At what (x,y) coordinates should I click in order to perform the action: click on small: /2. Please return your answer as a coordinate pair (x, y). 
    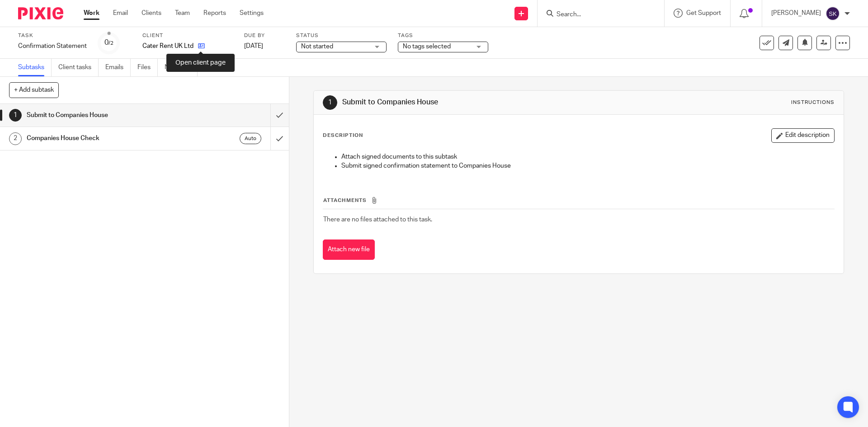
    Looking at the image, I should click on (111, 43).